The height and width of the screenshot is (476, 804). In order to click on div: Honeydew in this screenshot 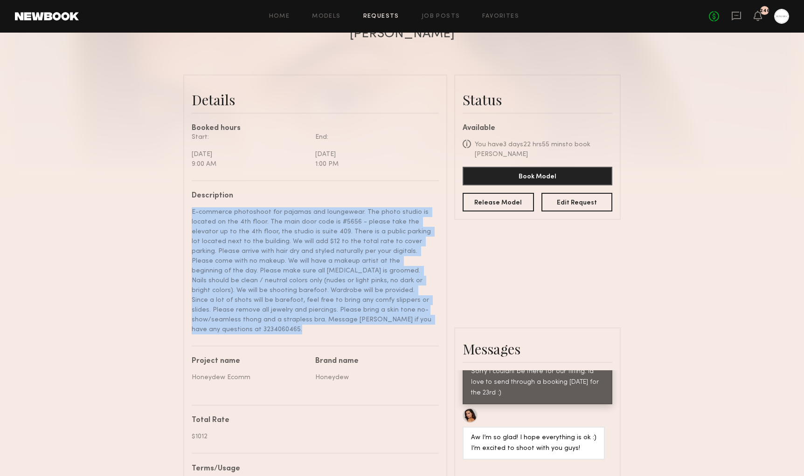, I will do `click(373, 378)`.